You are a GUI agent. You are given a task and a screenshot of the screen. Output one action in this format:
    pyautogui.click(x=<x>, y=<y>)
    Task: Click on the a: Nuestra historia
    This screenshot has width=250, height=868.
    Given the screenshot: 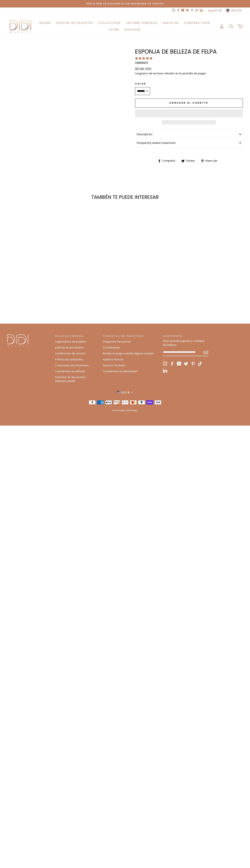 What is the action you would take?
    pyautogui.click(x=113, y=360)
    